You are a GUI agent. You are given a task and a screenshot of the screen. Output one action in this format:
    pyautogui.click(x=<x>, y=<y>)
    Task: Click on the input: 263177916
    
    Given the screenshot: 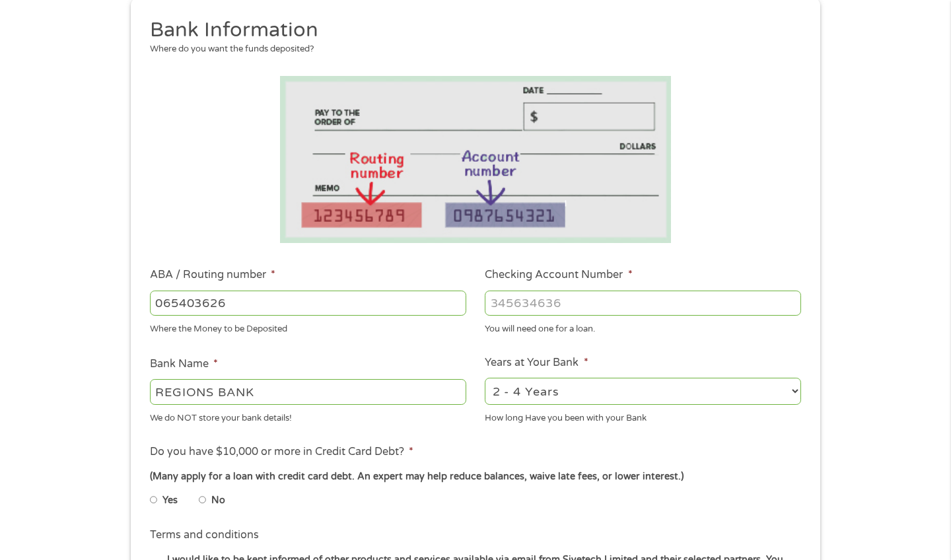 What is the action you would take?
    pyautogui.click(x=308, y=303)
    